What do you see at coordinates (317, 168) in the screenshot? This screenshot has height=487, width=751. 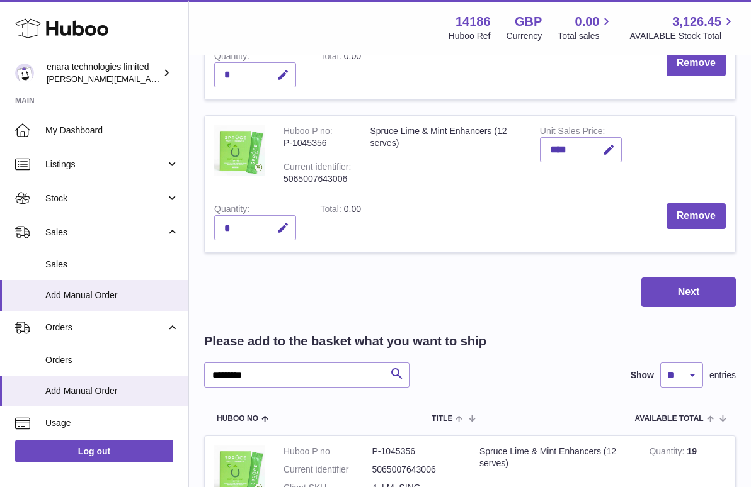 I see `div: Current identifier` at bounding box center [317, 168].